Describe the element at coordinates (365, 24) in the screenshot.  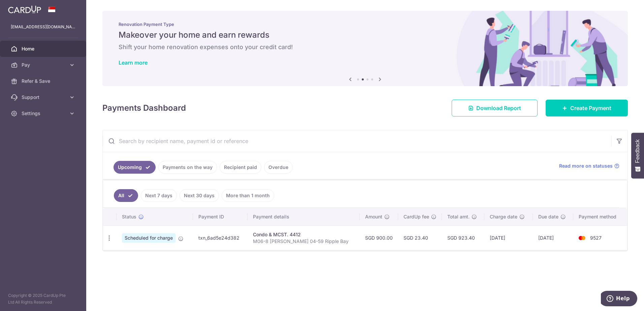
I see `p: Renovation Payment Type` at that location.